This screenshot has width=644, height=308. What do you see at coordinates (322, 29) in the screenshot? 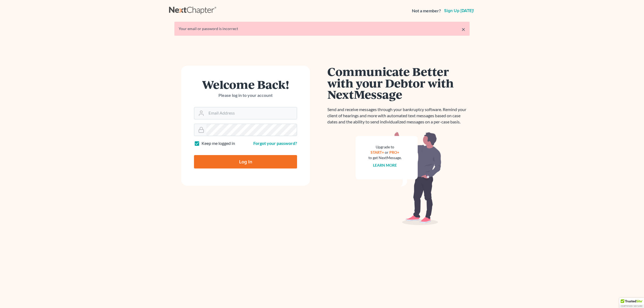
I see `div: Your email or password is incorrect` at bounding box center [322, 29].